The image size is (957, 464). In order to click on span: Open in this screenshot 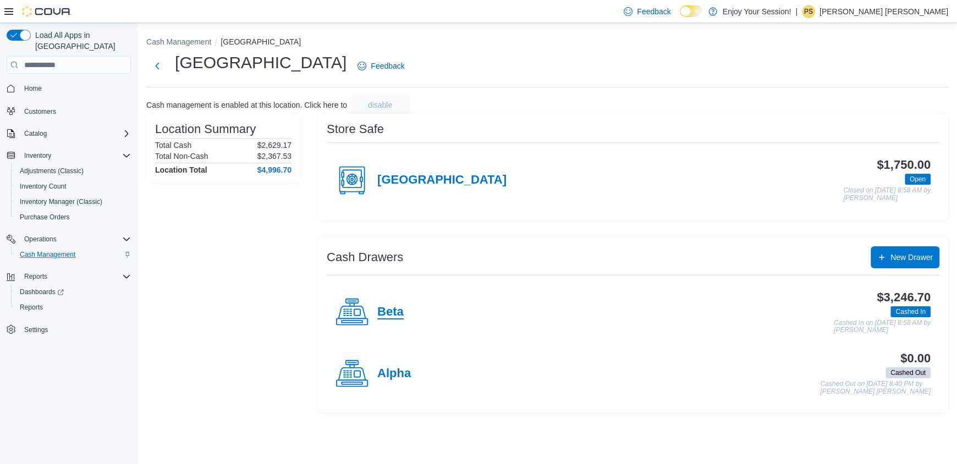, I will do `click(917, 179)`.